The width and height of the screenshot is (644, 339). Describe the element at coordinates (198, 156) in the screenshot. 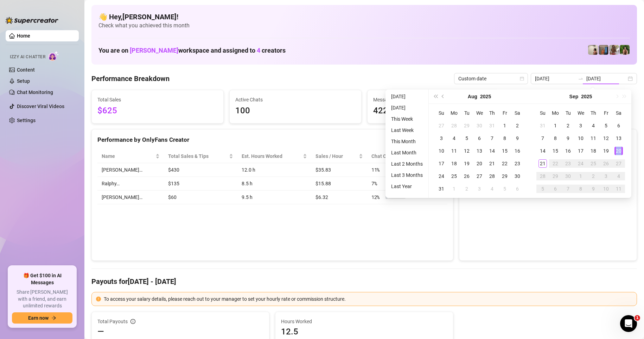

I see `span: Total Sales & Tips` at that location.